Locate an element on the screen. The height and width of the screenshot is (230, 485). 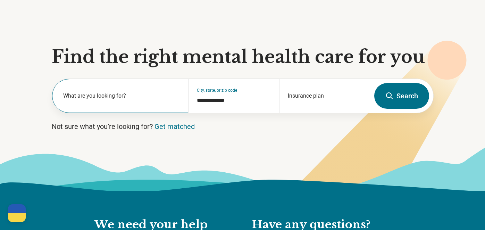
h1: Find the right mental health care for you is located at coordinates (243, 57).